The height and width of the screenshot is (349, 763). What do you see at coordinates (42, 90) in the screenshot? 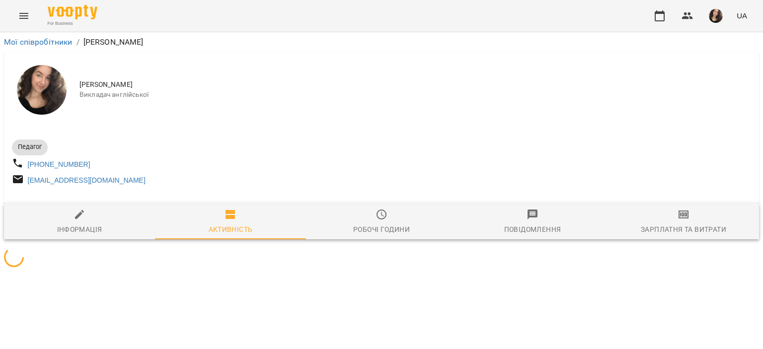
I see `img: Самчук Анастасія Олександрівна` at bounding box center [42, 90].